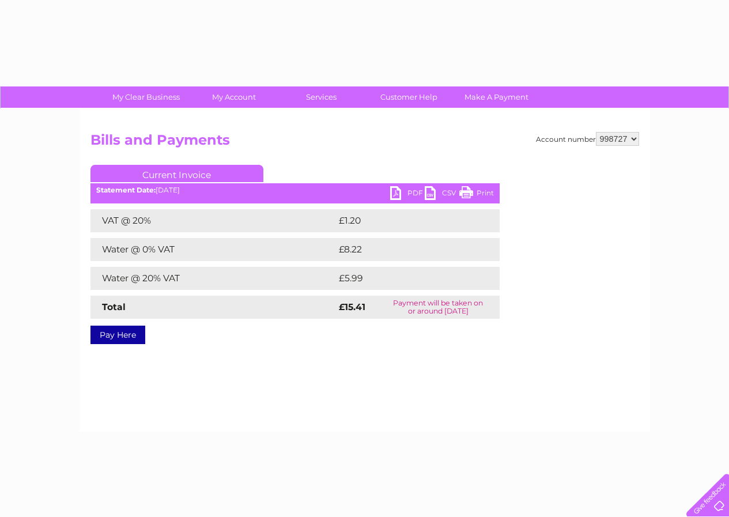 The width and height of the screenshot is (729, 517). Describe the element at coordinates (146, 97) in the screenshot. I see `a: My Clear Business` at that location.